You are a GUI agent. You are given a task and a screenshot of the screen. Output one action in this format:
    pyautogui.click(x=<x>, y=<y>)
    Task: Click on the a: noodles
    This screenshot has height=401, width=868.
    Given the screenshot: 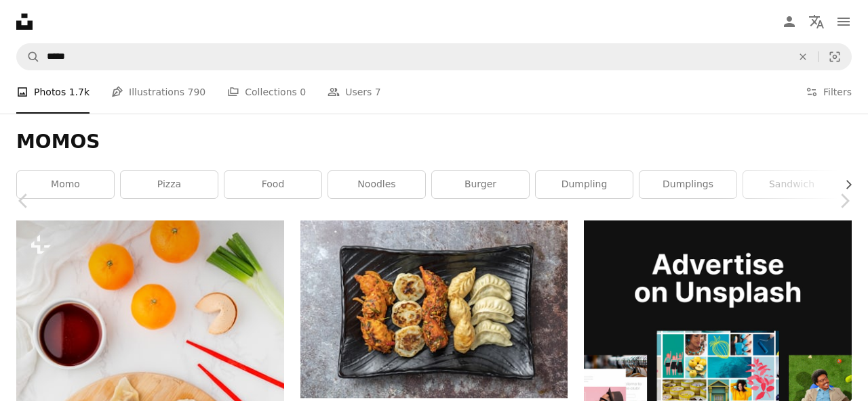 What is the action you would take?
    pyautogui.click(x=376, y=184)
    